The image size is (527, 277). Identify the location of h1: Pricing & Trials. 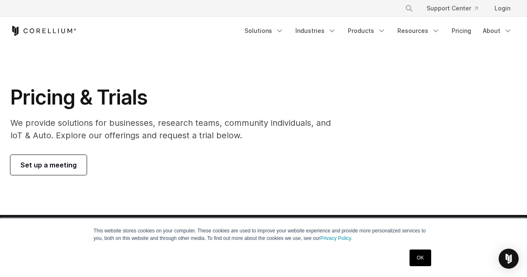
(176, 97).